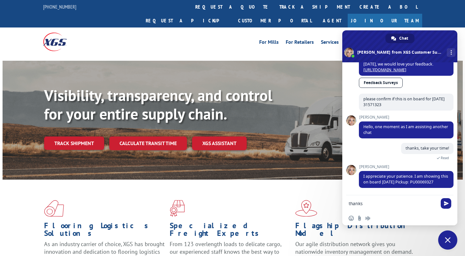 This screenshot has width=465, height=256. I want to click on img: xgs-icon-total-supply-chain-intelligence-red, so click(54, 209).